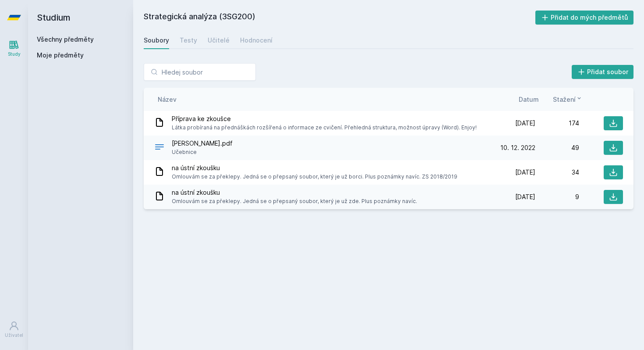 The width and height of the screenshot is (644, 350). Describe the element at coordinates (324, 128) in the screenshot. I see `span: Látka probíraná na přednáškách rozšířená o informace ze cvičení. Přehledná struktura, možnost úpr...` at that location.